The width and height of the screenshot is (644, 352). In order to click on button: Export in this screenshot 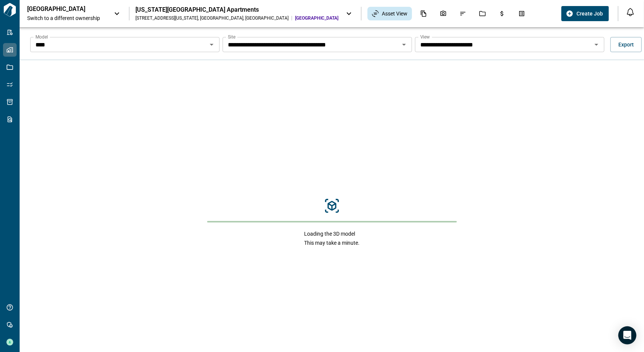, I will do `click(626, 44)`.